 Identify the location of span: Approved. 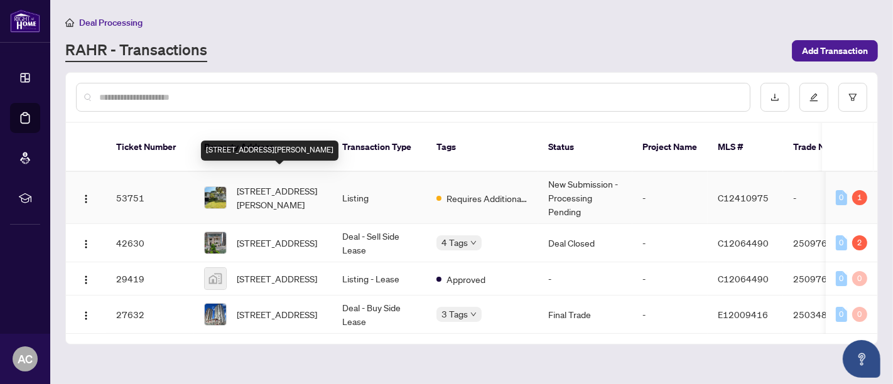
(466, 279).